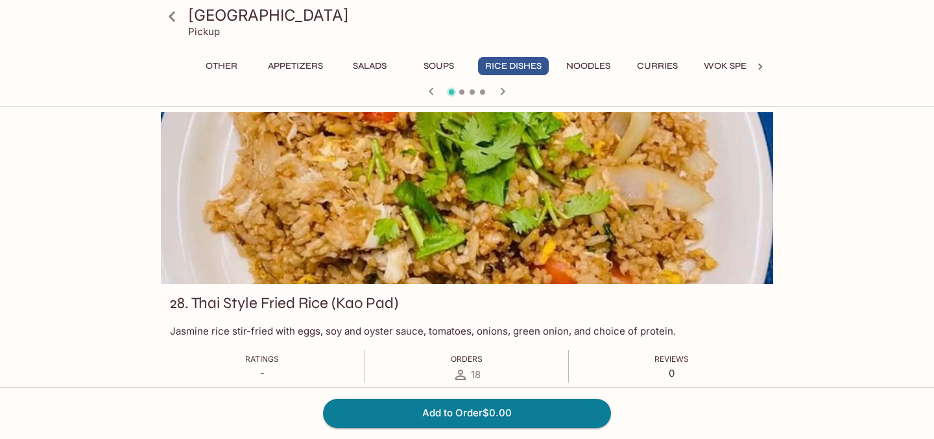 The image size is (934, 439). What do you see at coordinates (476, 374) in the screenshot?
I see `span: 18` at bounding box center [476, 374].